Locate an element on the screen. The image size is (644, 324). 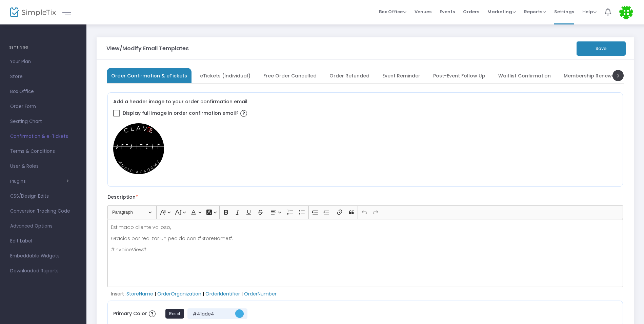
label: Primary Color is located at coordinates (135, 313).